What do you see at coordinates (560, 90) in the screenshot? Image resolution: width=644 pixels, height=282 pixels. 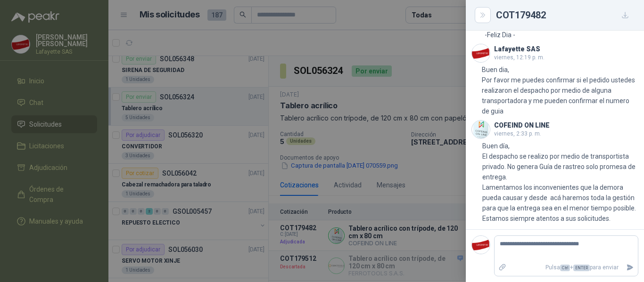 I see `p: Buen dia, Por favor me puedes confirmar si el pedido ustedes realizaron el despacho por medio de ...` at bounding box center [560, 90].